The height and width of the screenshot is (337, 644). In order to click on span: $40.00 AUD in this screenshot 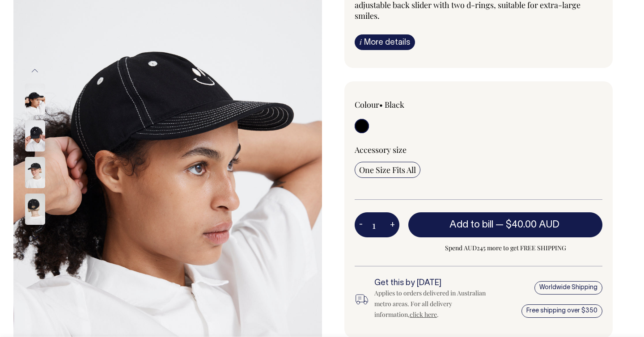, I will do `click(533, 225)`.